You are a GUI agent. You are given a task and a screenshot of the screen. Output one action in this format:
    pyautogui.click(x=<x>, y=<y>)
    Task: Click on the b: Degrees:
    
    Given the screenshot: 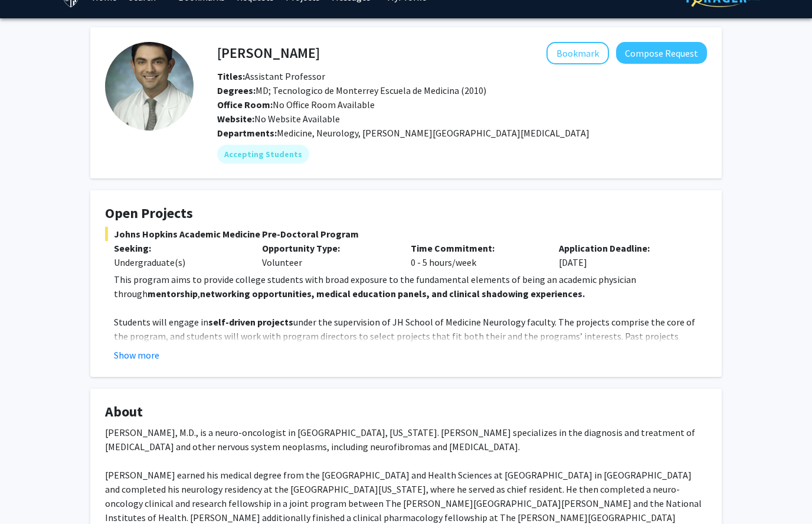 What is the action you would take?
    pyautogui.click(x=236, y=91)
    